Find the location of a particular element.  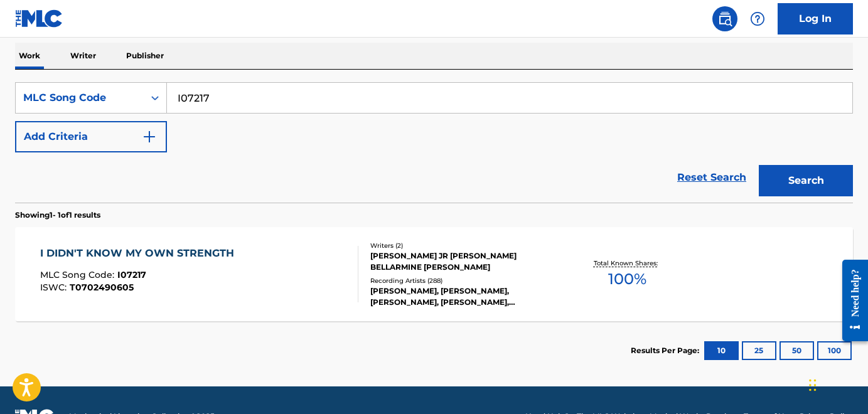

img: help is located at coordinates (758, 19).